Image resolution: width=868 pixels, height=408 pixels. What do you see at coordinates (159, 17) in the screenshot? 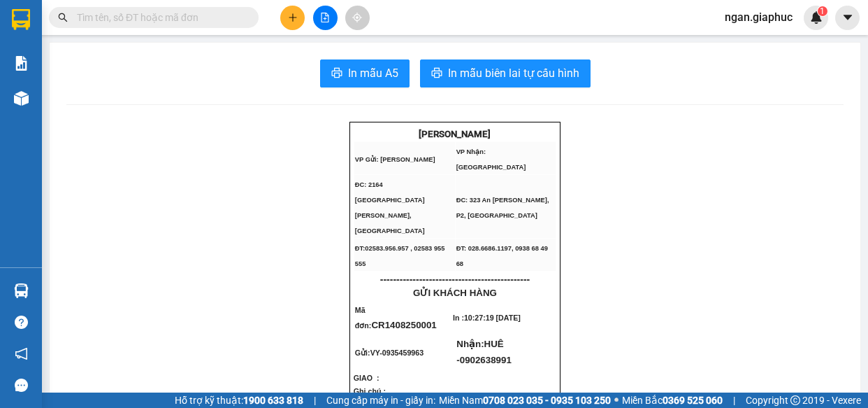
I see `input: Tìm tên, số ĐT hoặc mã đơn` at bounding box center [159, 17].